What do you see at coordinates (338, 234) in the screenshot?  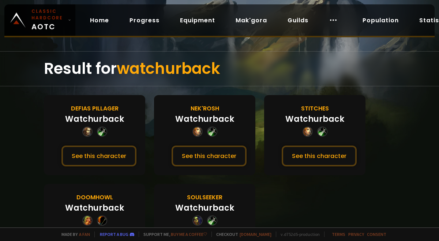 I see `a: Terms` at bounding box center [338, 234].